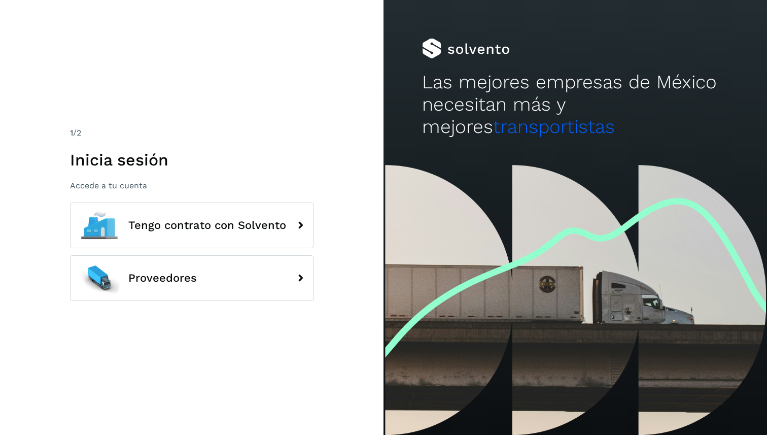 The height and width of the screenshot is (435, 767). What do you see at coordinates (72, 132) in the screenshot?
I see `span: 1` at bounding box center [72, 132].